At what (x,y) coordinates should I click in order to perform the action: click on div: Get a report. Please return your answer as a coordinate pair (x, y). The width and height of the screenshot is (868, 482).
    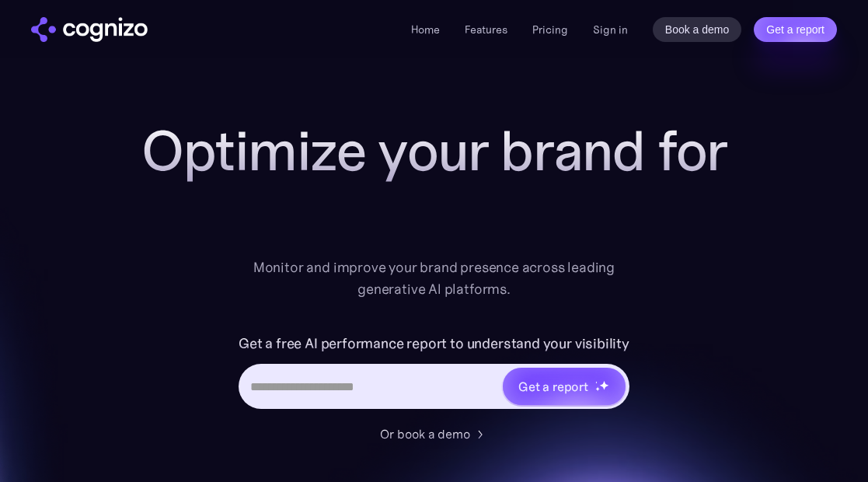
    Looking at the image, I should click on (554, 386).